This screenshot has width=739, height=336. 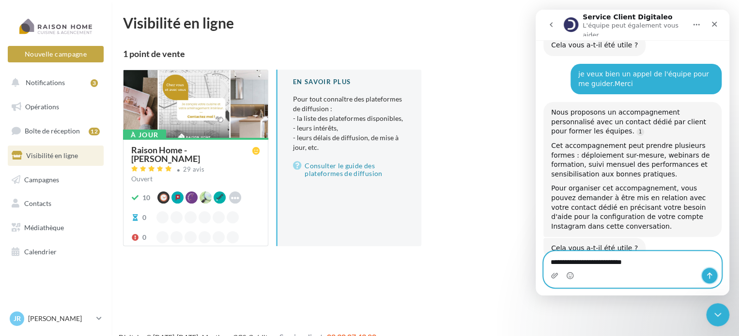 I want to click on button: Envoyer un message…, so click(x=174, y=266).